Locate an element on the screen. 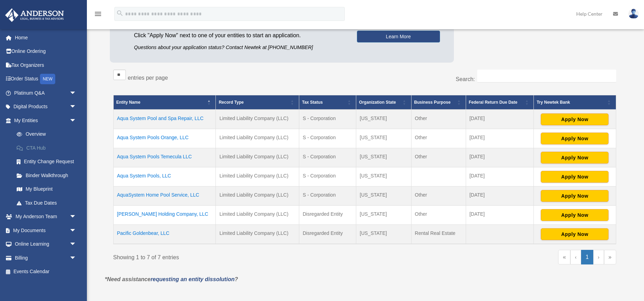  a: CTA Hub is located at coordinates (48, 147).